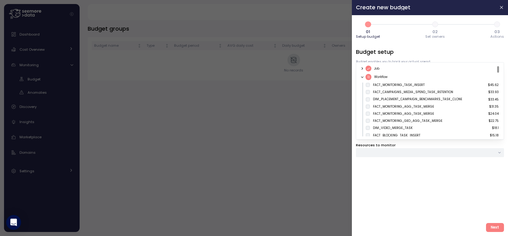  I want to click on div: FACT_MONITORING_GEO_AGG_TASK_MERGE, so click(407, 121).